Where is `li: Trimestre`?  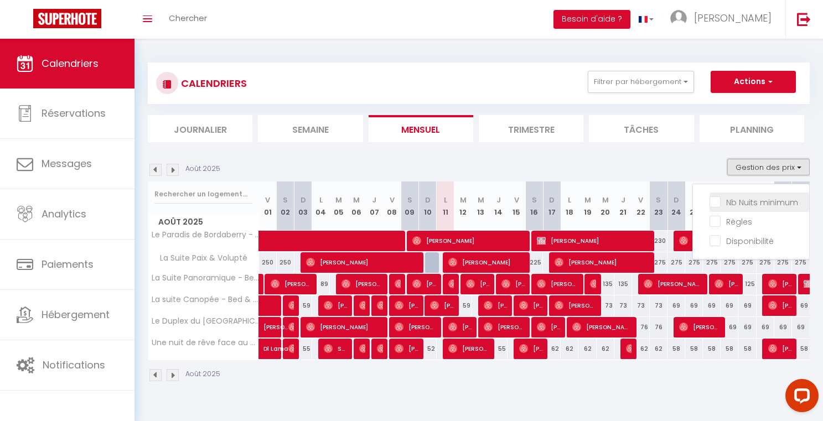
li: Trimestre is located at coordinates (531, 128).